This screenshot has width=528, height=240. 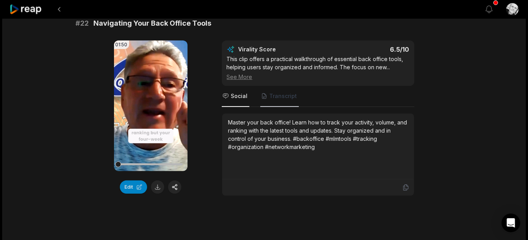 I want to click on nav: Tabs, so click(x=318, y=96).